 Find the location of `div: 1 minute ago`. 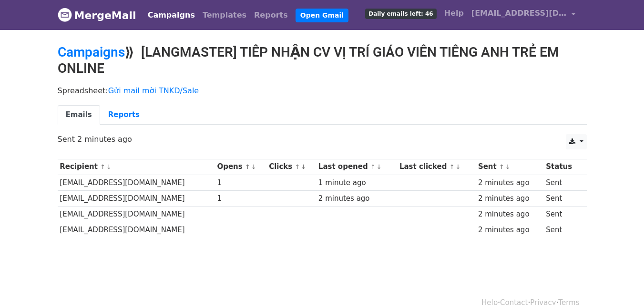

div: 1 minute ago is located at coordinates (356, 183).